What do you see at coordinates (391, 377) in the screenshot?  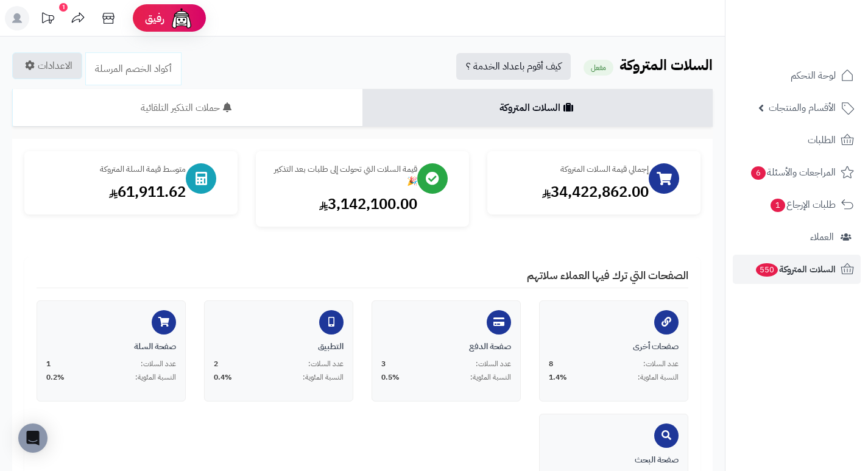 I see `span: 0.5%` at bounding box center [391, 377].